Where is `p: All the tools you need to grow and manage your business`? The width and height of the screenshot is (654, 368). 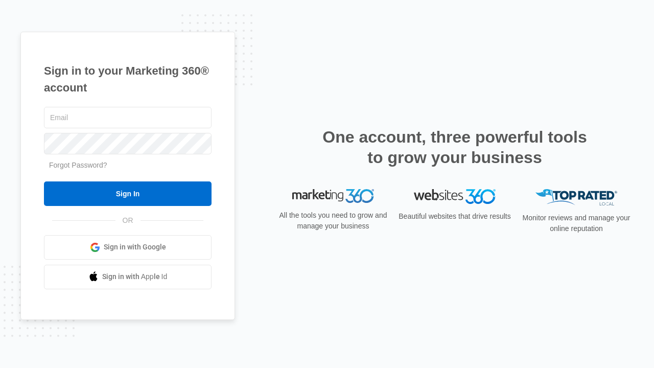 p: All the tools you need to grow and manage your business is located at coordinates (333, 221).